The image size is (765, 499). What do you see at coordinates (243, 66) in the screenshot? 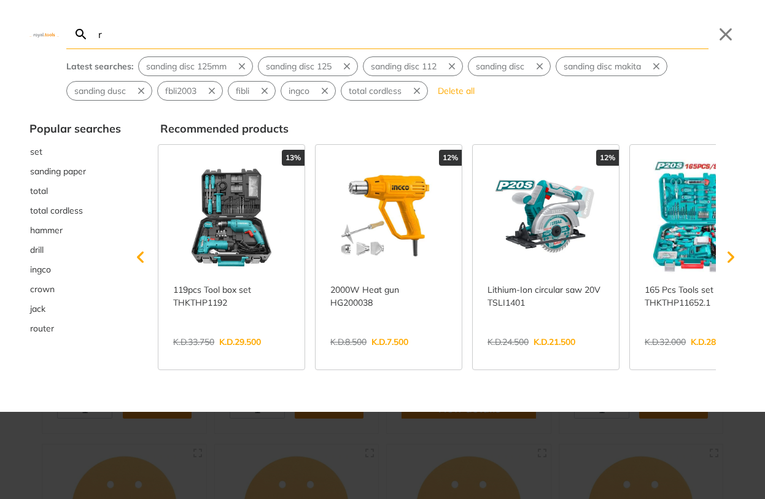
I see `button: Remove suggestion: sanding disc 125mm` at bounding box center [243, 66].